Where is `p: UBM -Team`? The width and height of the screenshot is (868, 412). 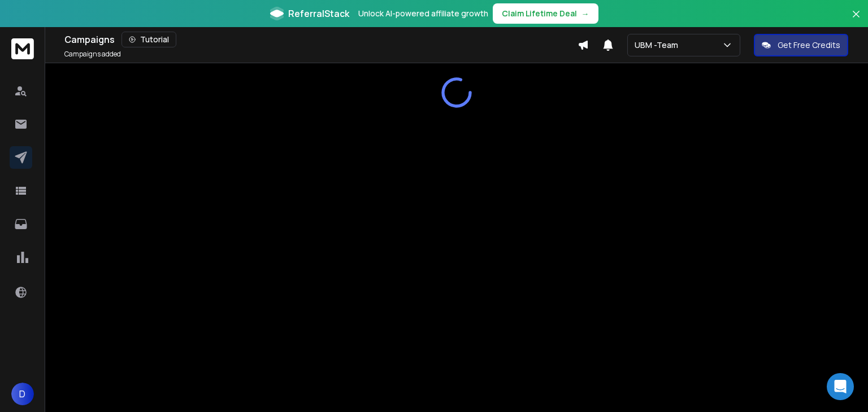 p: UBM -Team is located at coordinates (658, 45).